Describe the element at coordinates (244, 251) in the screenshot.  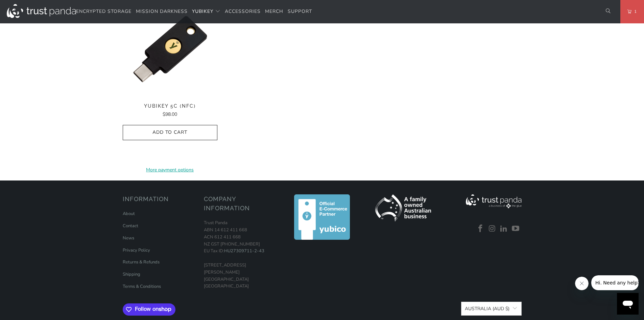
I see `a: HU27309711-2-43` at that location.